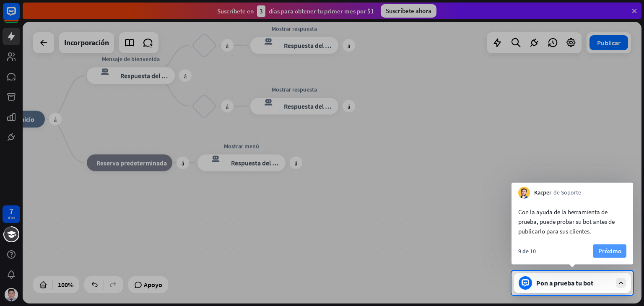 Image resolution: width=644 pixels, height=306 pixels. What do you see at coordinates (565, 283) in the screenshot?
I see `font: Pon a prueba tu bot` at bounding box center [565, 283].